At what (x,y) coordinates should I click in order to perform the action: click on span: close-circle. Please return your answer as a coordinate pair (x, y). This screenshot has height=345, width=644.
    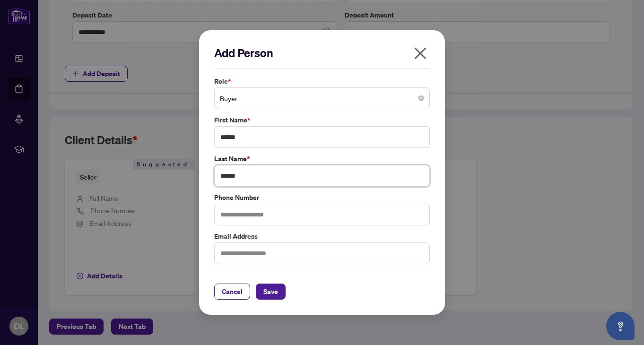
    Looking at the image, I should click on (421, 98).